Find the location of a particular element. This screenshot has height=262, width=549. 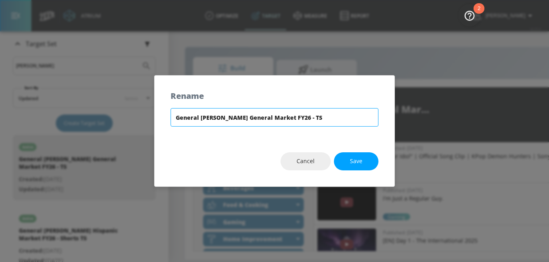

button: Open Resource Center, 2 new notifications is located at coordinates (470, 15).